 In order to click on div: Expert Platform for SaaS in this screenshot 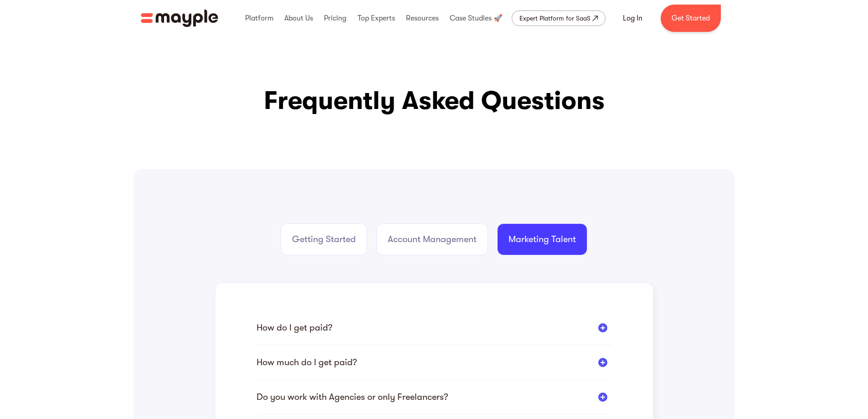, I will do `click(555, 18)`.